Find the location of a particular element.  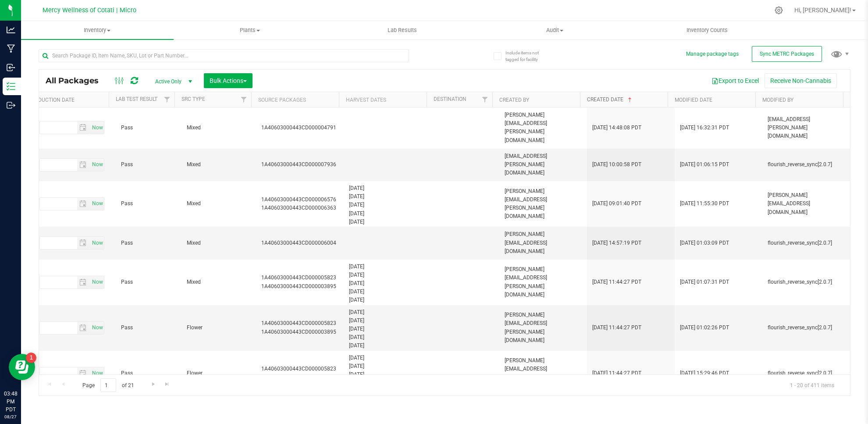

span: Inventory is located at coordinates (97, 30).